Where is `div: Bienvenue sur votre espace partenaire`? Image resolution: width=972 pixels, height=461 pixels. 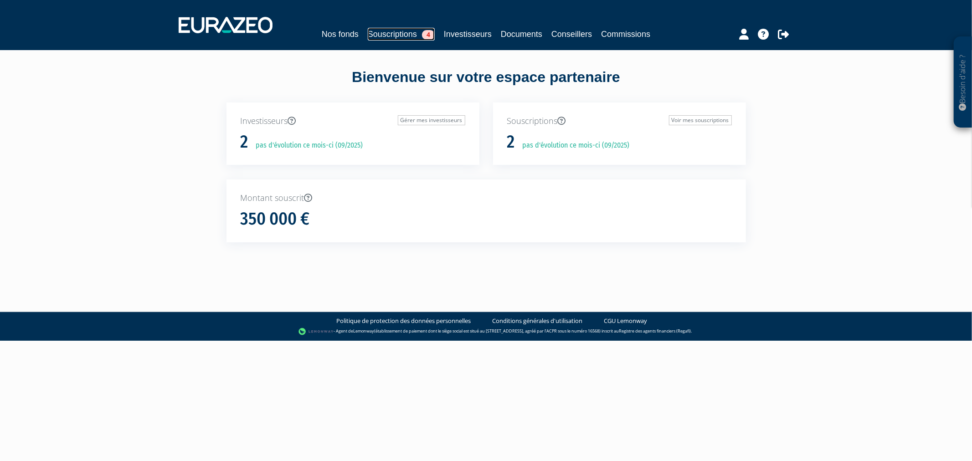
div: Bienvenue sur votre espace partenaire is located at coordinates (486, 85).